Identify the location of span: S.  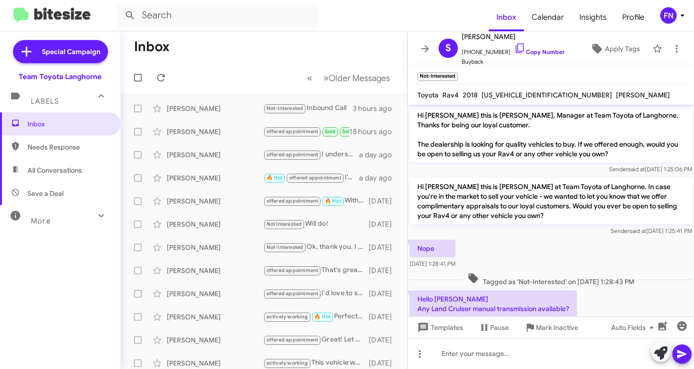
(448, 48).